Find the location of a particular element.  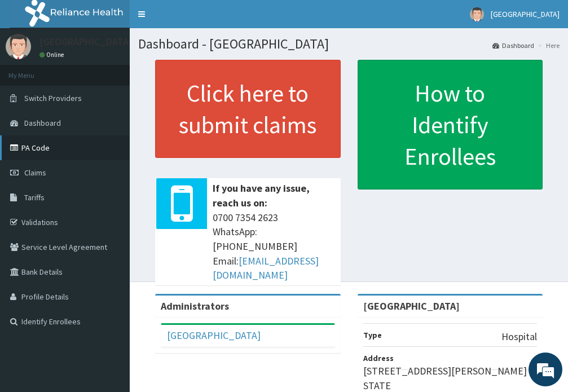

a: Dashboard is located at coordinates (513, 45).